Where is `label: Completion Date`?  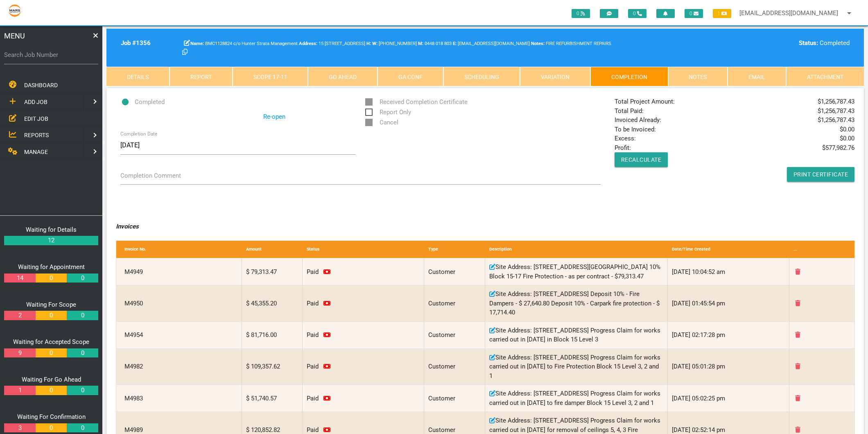
label: Completion Date is located at coordinates (139, 134).